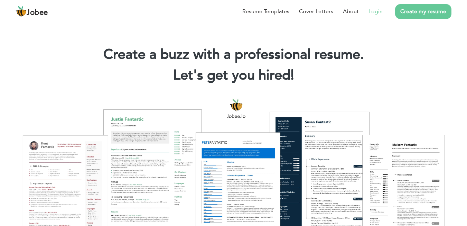  I want to click on a: About, so click(351, 11).